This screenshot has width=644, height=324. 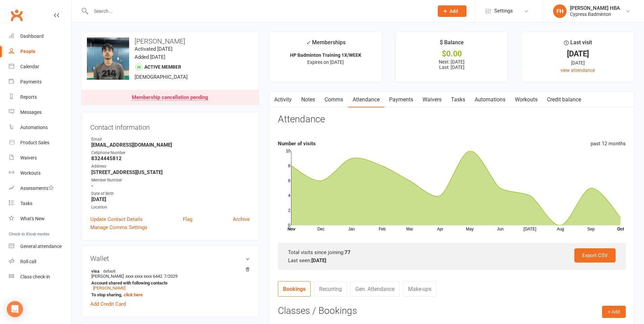 I want to click on div: Messages, so click(x=31, y=112).